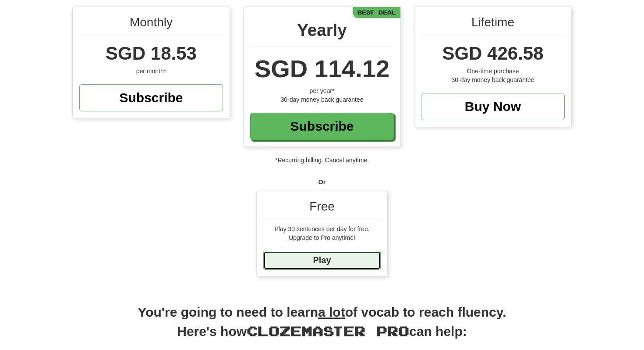 The width and height of the screenshot is (644, 350). I want to click on span: Clozemaster Pro, so click(328, 331).